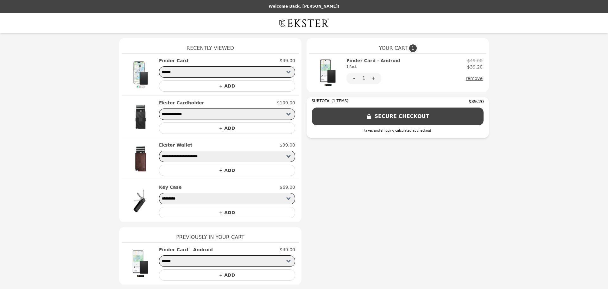 The height and width of the screenshot is (289, 608). I want to click on img: Ekster Wallet, so click(141, 159).